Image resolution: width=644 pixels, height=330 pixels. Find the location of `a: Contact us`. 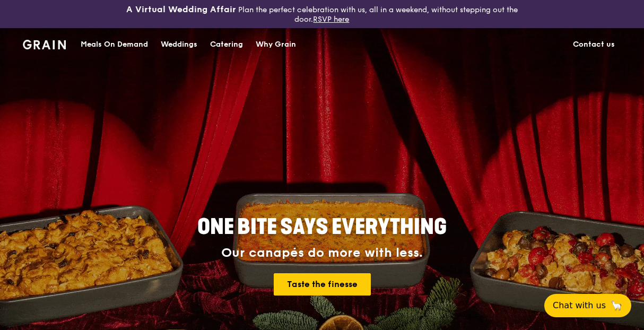

a: Contact us is located at coordinates (593, 45).